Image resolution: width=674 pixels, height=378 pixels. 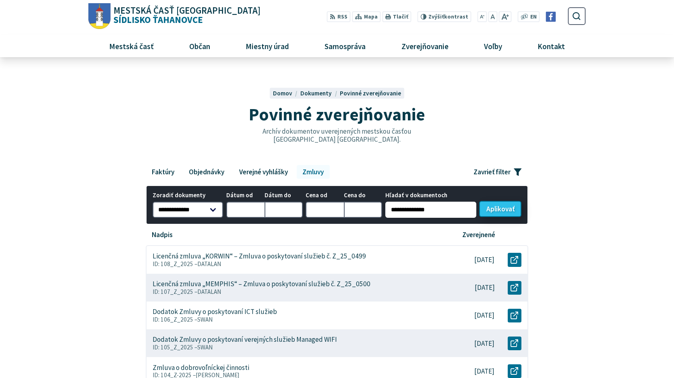 I want to click on span: Zverejňovanie, so click(x=424, y=46).